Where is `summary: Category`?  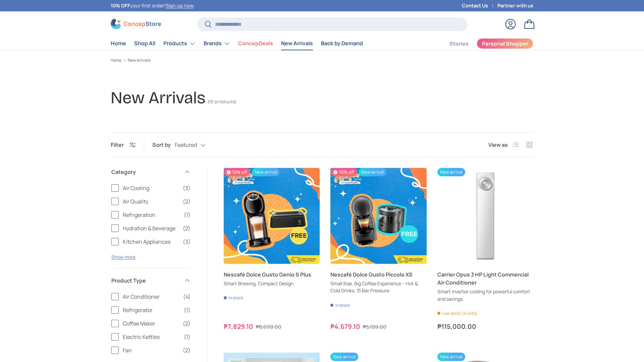 summary: Category is located at coordinates (151, 172).